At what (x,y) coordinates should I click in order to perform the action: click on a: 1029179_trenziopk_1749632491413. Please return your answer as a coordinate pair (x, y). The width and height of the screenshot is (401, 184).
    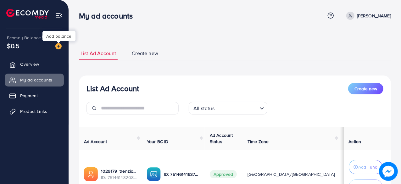
    Looking at the image, I should click on (119, 171).